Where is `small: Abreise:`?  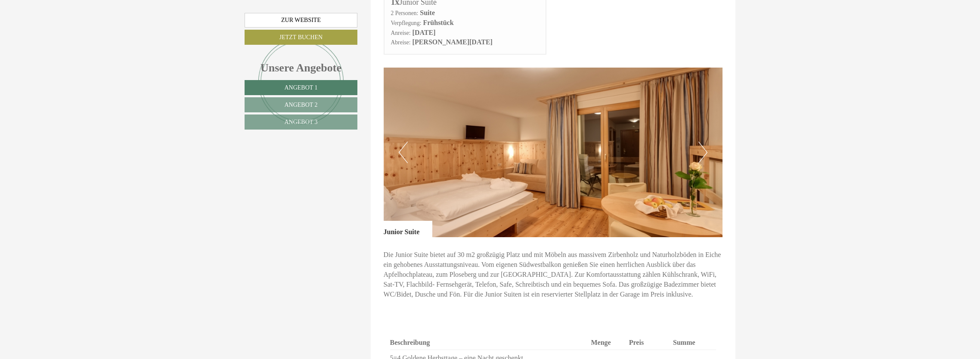 small: Abreise: is located at coordinates (401, 42).